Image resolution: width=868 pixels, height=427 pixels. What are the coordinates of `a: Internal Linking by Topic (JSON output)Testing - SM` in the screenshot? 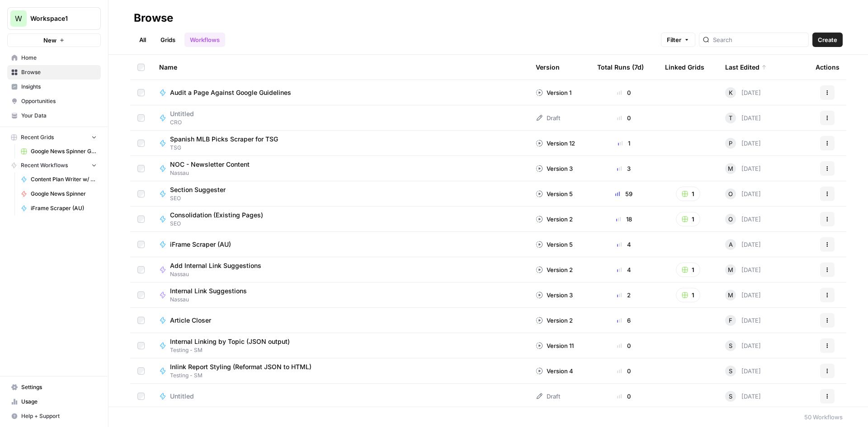 It's located at (340, 346).